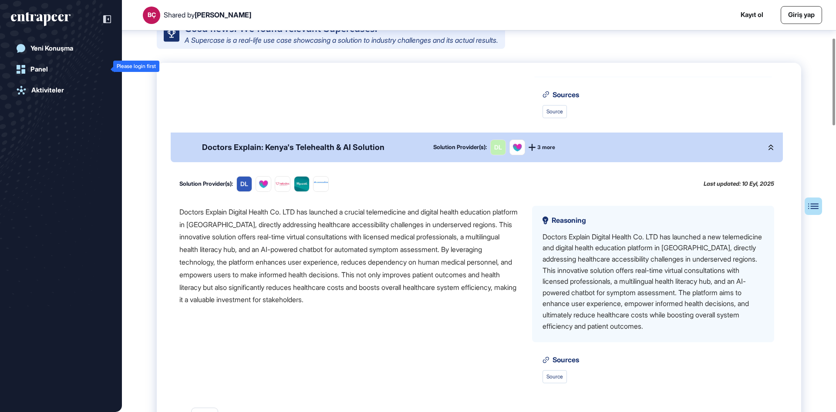  I want to click on div: A Supercase is a real-life use case showcasing a solution to industry challenges and its actual r..., so click(341, 40).